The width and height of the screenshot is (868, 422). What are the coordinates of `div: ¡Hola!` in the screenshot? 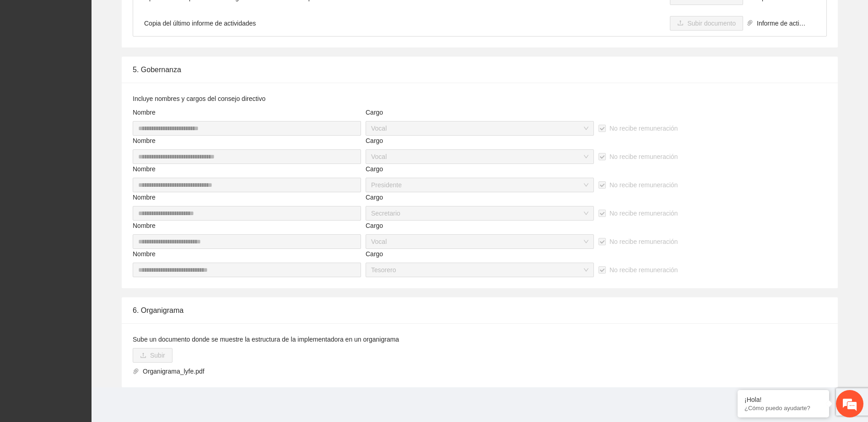 It's located at (783, 400).